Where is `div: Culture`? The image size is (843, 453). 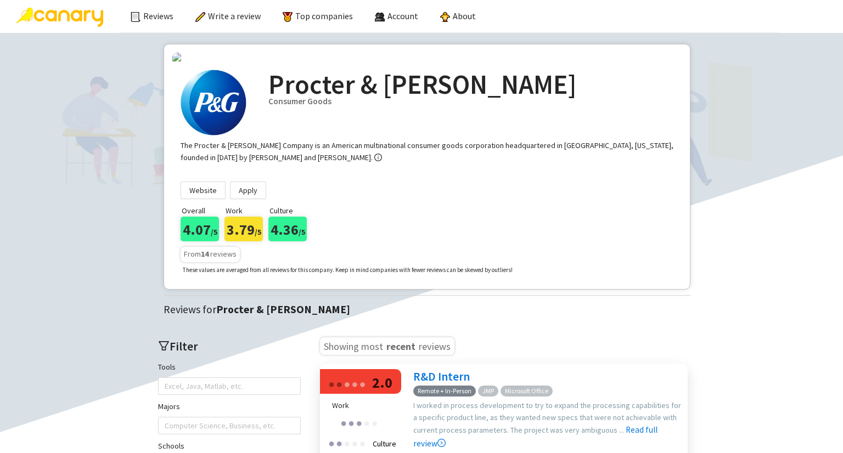
div: Culture is located at coordinates (384, 444).